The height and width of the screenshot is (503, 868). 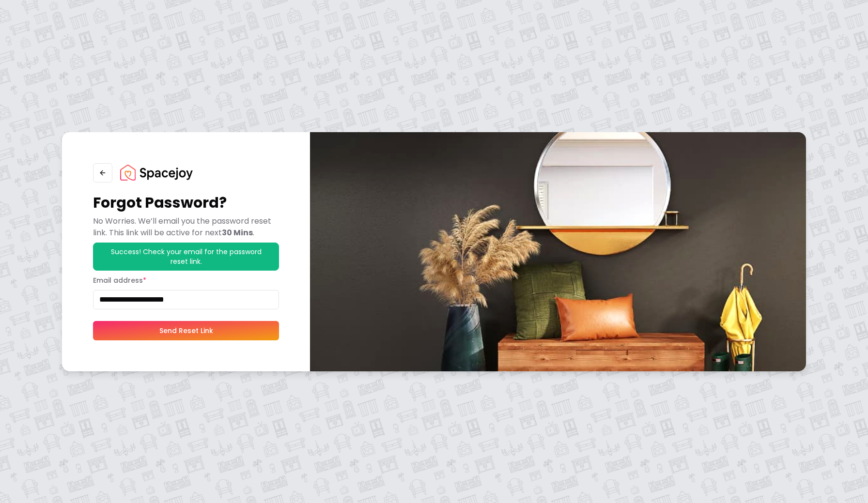 I want to click on img: banner, so click(x=558, y=252).